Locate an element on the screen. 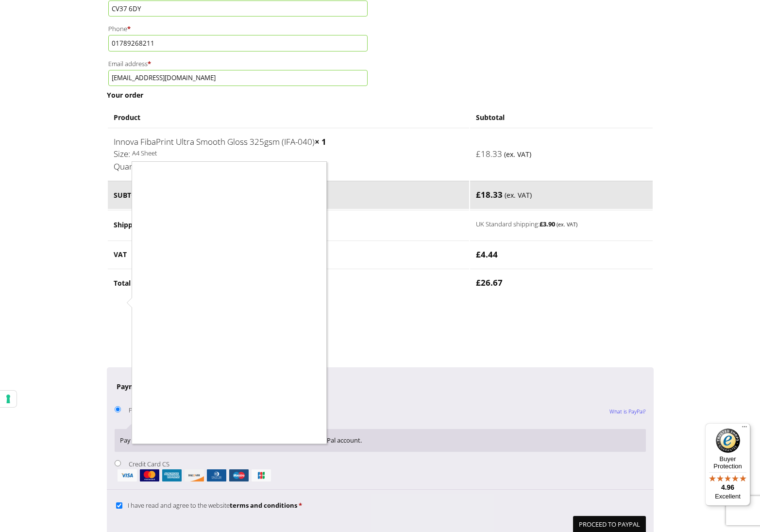 Image resolution: width=760 pixels, height=532 pixels. p: Buyer Protection is located at coordinates (728, 463).